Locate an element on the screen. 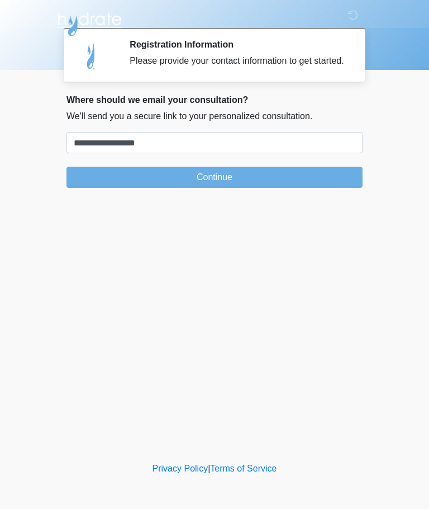 This screenshot has height=509, width=429. button: Continue is located at coordinates (215, 177).